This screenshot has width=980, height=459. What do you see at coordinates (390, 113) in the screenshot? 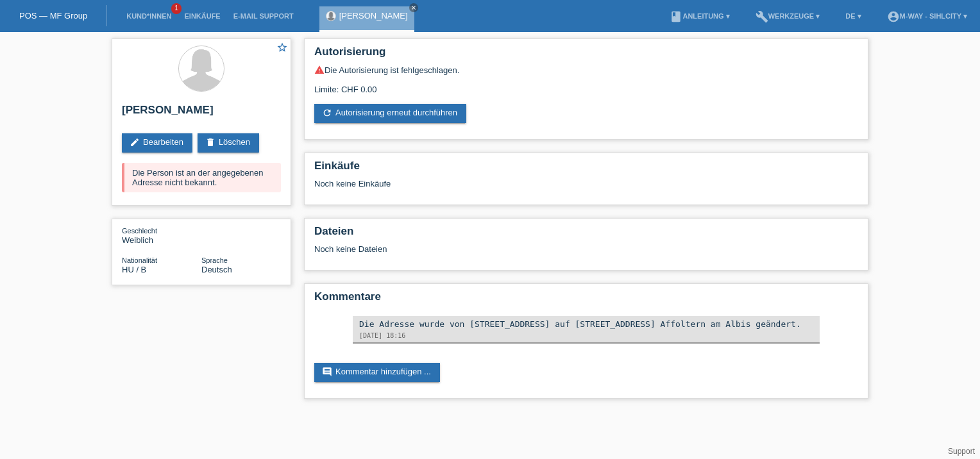
I see `a: refreshAutorisierung erneut durchführen` at bounding box center [390, 113].